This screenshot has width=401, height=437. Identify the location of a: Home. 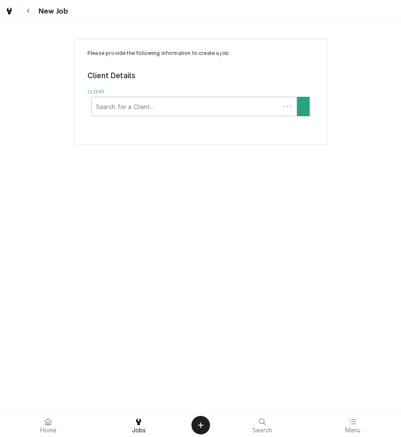
(48, 425).